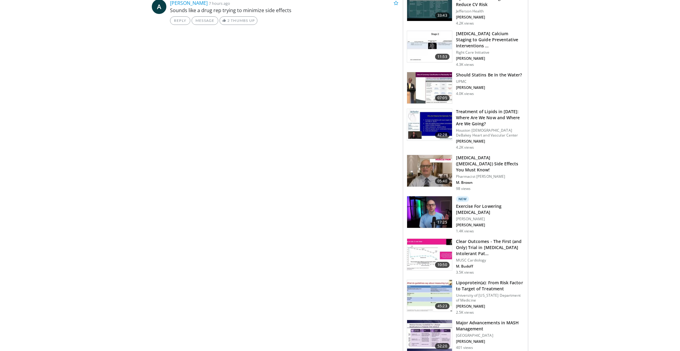  Describe the element at coordinates (465, 94) in the screenshot. I see `p: 4.0K views` at that location.